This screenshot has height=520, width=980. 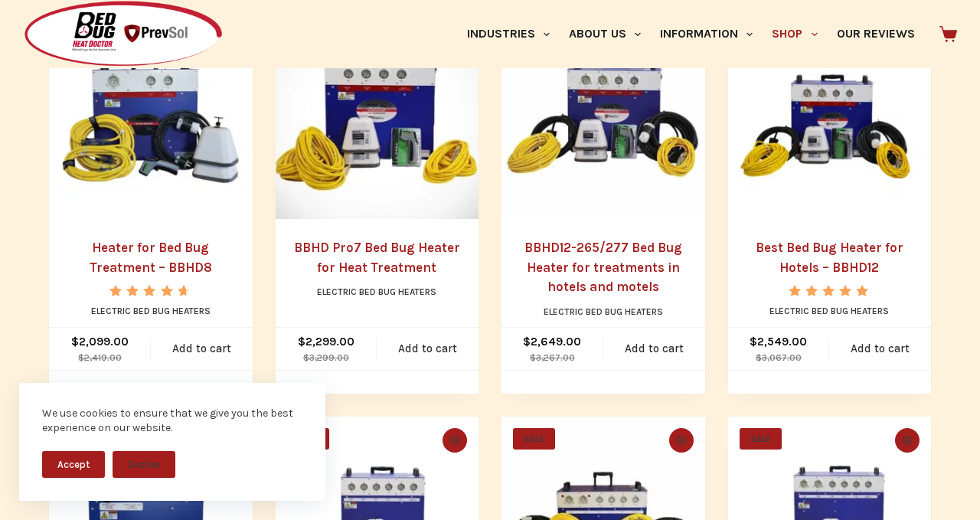 I want to click on a: Add to cart: “Heater for Bed Bug Treatment - BBHD8”, so click(x=201, y=348).